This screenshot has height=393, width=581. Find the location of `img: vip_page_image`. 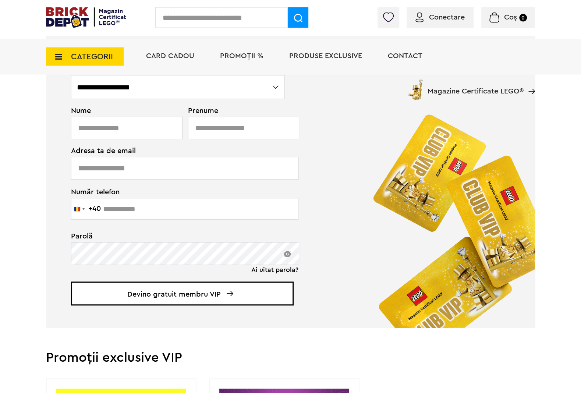

img: vip_page_image is located at coordinates (448, 215).